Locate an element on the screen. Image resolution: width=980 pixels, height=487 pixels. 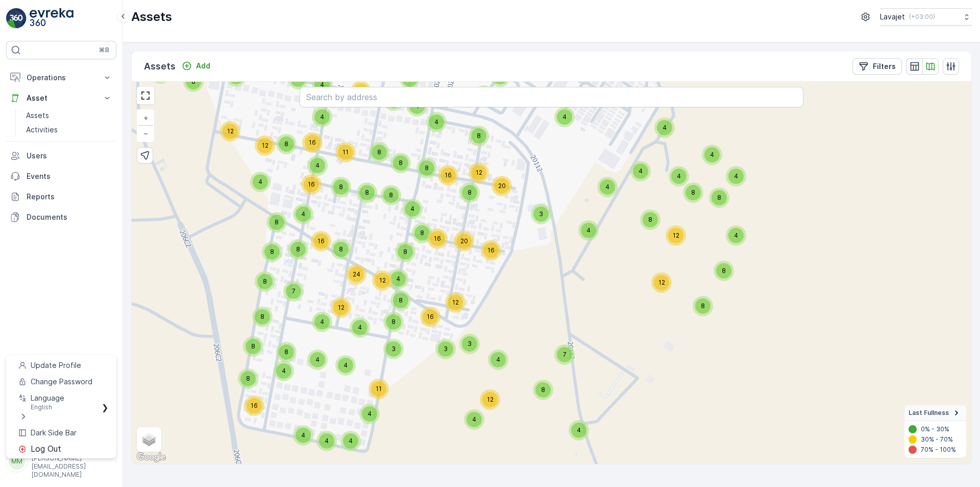
img: Google is located at coordinates (151, 457).